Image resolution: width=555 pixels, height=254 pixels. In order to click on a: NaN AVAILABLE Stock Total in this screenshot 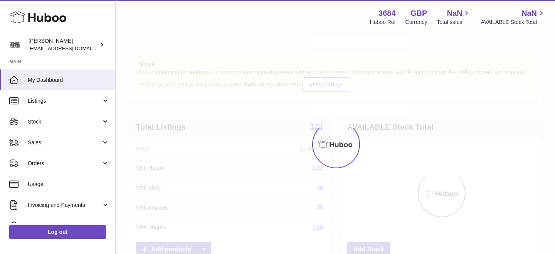, I will do `click(513, 17)`.